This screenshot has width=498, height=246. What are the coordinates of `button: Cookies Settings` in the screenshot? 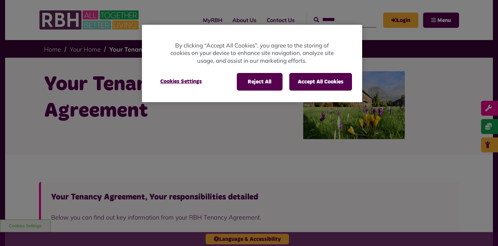 It's located at (181, 81).